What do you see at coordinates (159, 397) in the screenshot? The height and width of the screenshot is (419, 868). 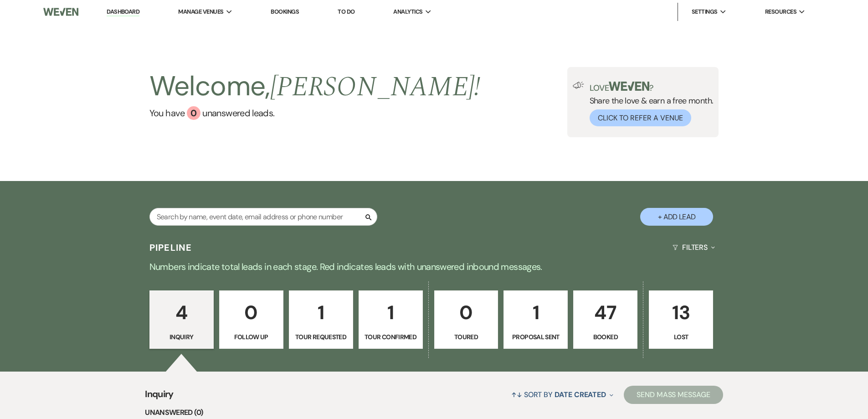 I see `span: Inquiry` at bounding box center [159, 397].